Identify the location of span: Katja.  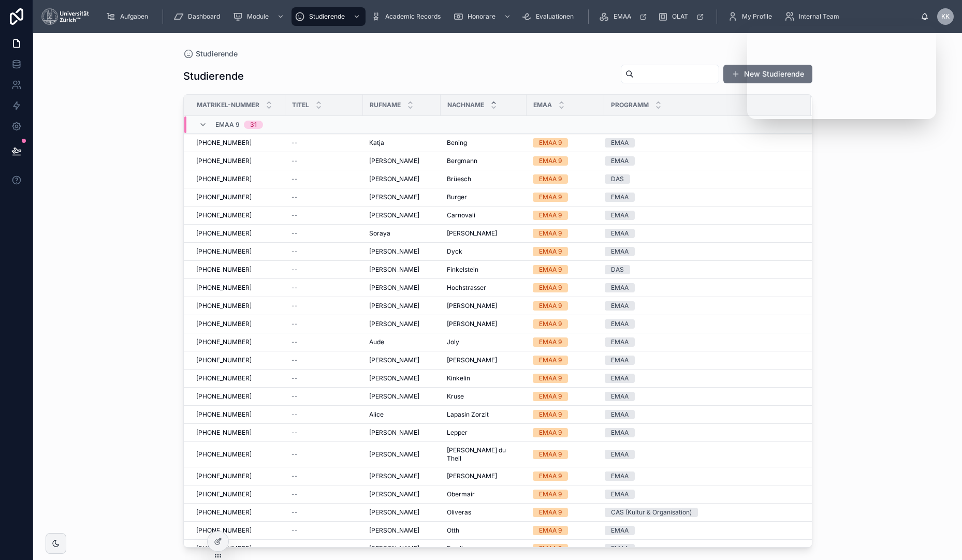
(377, 143).